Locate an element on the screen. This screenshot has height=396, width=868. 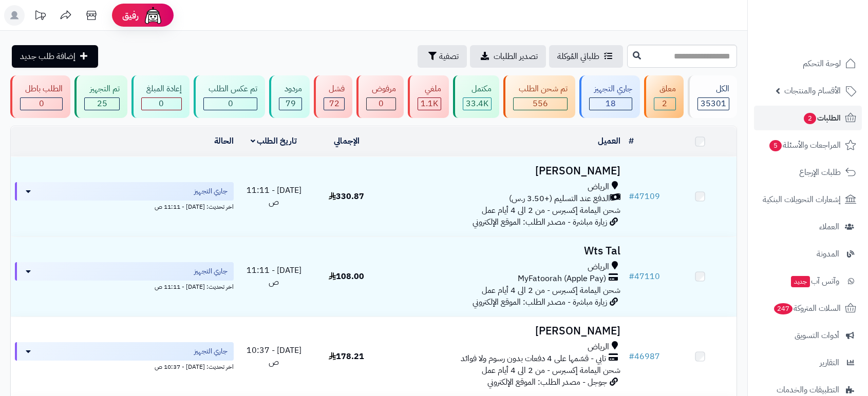
a: مردود 79 is located at coordinates (289, 96).